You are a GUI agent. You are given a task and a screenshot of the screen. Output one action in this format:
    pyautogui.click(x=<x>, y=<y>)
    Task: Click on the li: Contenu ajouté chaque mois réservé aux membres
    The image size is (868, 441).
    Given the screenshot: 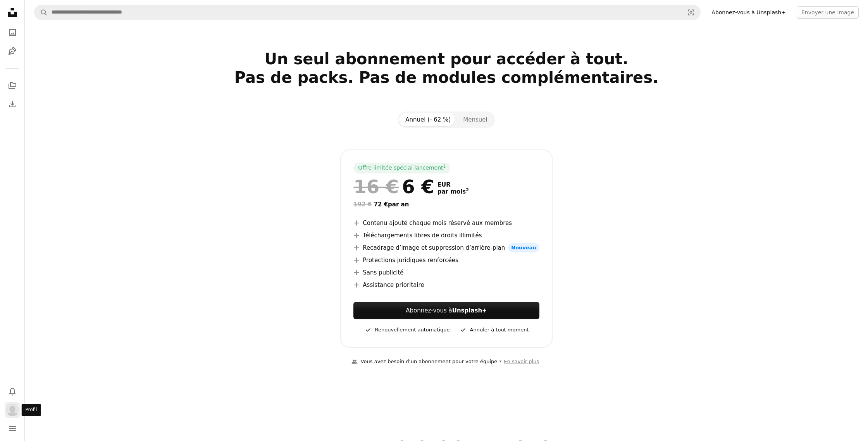 What is the action you would take?
    pyautogui.click(x=446, y=223)
    